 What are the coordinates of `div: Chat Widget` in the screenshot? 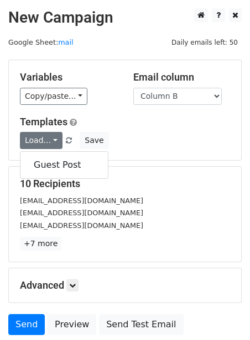 It's located at (222, 314).